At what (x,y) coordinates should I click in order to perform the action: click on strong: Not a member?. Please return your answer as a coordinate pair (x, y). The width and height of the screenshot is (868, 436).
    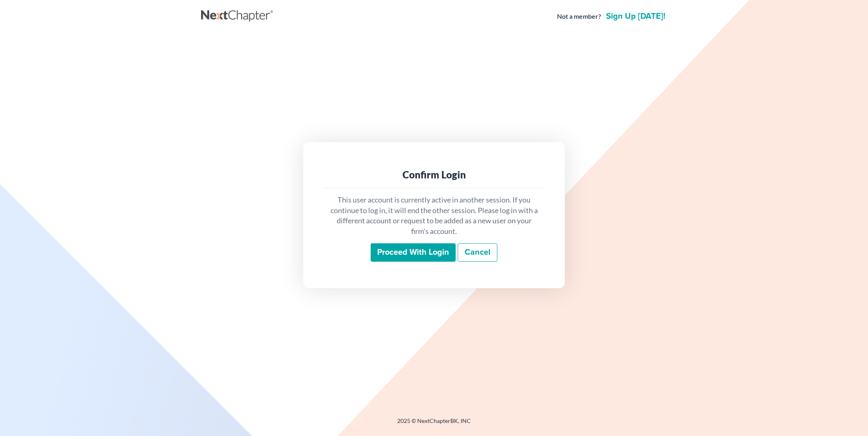
    Looking at the image, I should click on (579, 16).